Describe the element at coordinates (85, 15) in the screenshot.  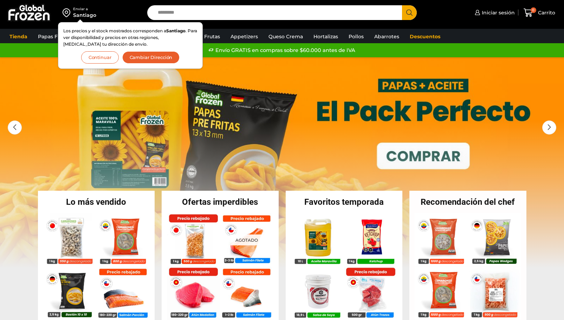
I see `div: Santiago` at that location.